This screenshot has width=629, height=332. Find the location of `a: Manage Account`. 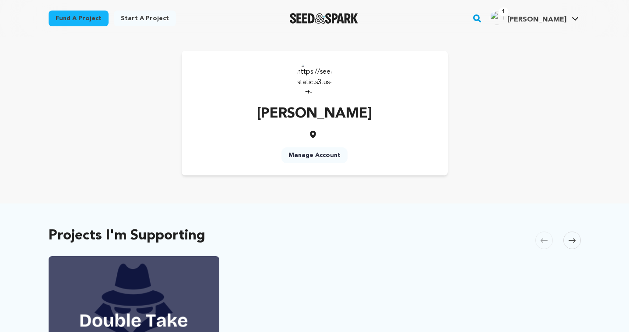

a: Manage Account is located at coordinates (314, 155).